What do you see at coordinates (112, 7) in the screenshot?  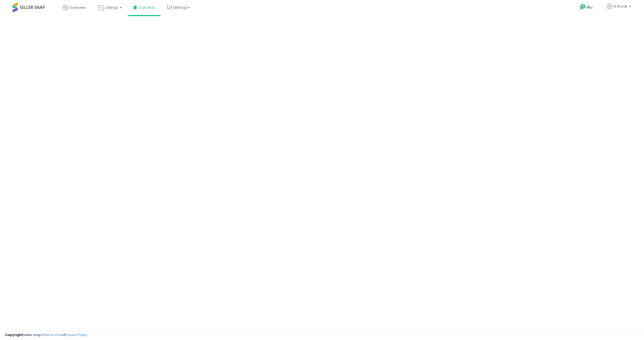 I see `span: Listings` at bounding box center [112, 7].